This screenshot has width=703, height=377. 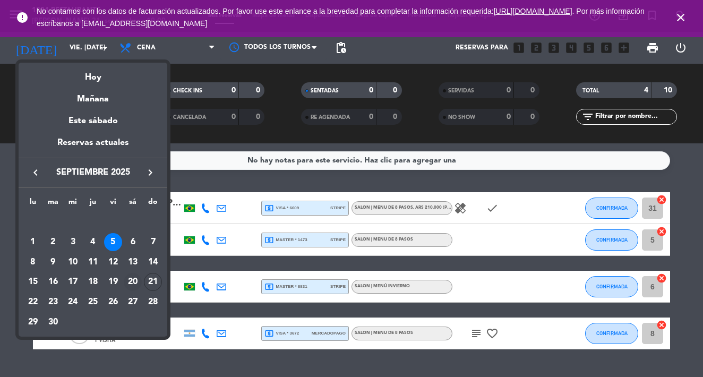 I want to click on div: 30, so click(x=53, y=322).